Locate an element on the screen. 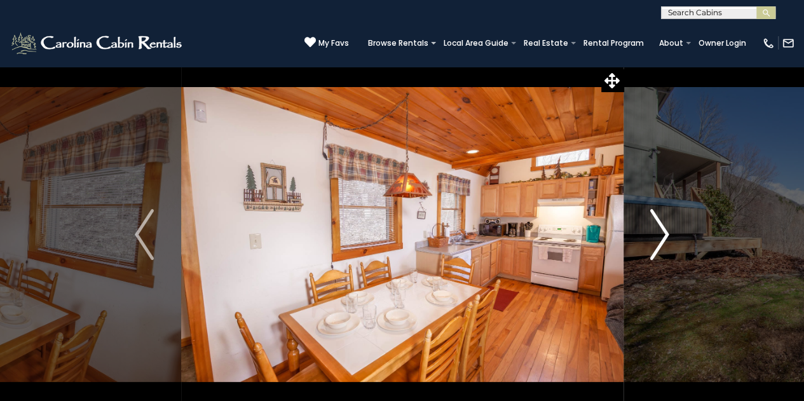  a: Local Area Guide is located at coordinates (476, 43).